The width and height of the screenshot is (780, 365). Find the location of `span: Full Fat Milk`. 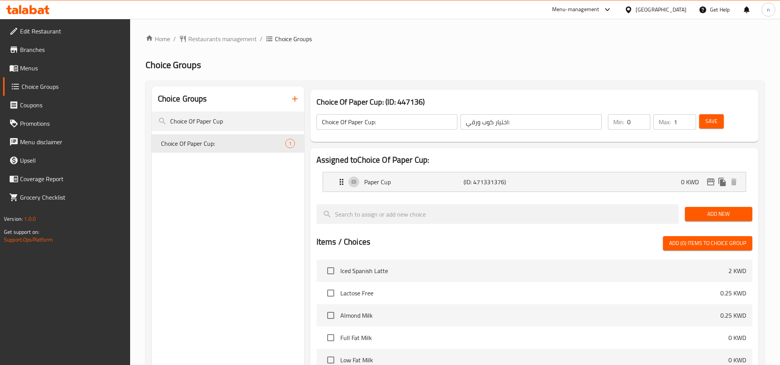

span: Full Fat Milk is located at coordinates (534, 338).